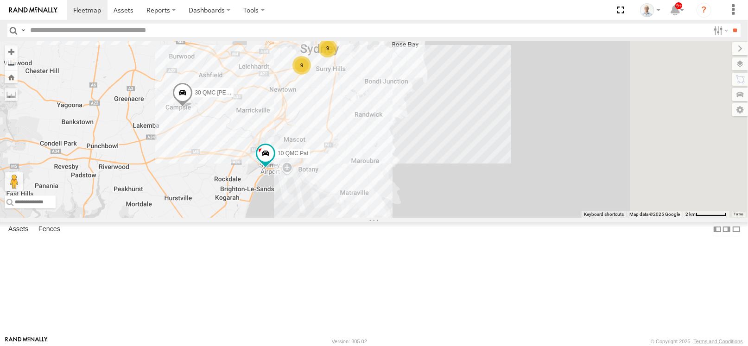 The width and height of the screenshot is (748, 346). What do you see at coordinates (739, 215) in the screenshot?
I see `a: Terms` at bounding box center [739, 215].